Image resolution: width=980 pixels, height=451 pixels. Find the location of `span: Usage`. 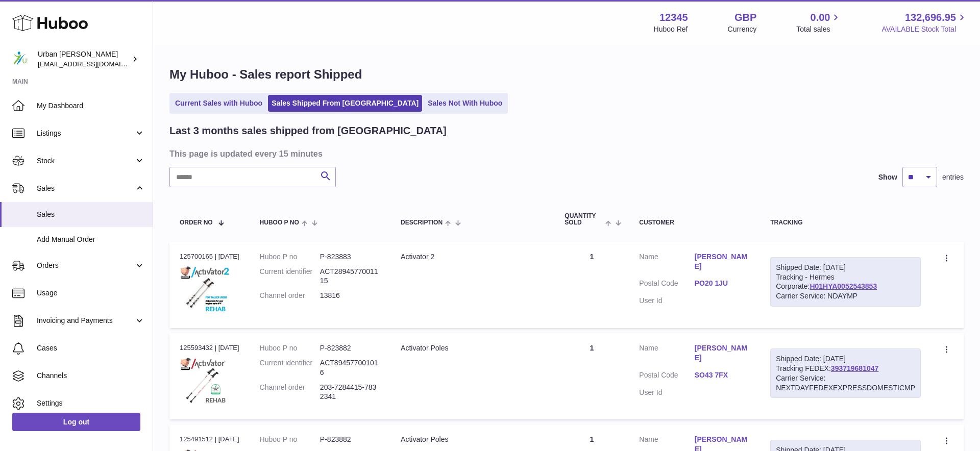

span: Usage is located at coordinates (91, 293).